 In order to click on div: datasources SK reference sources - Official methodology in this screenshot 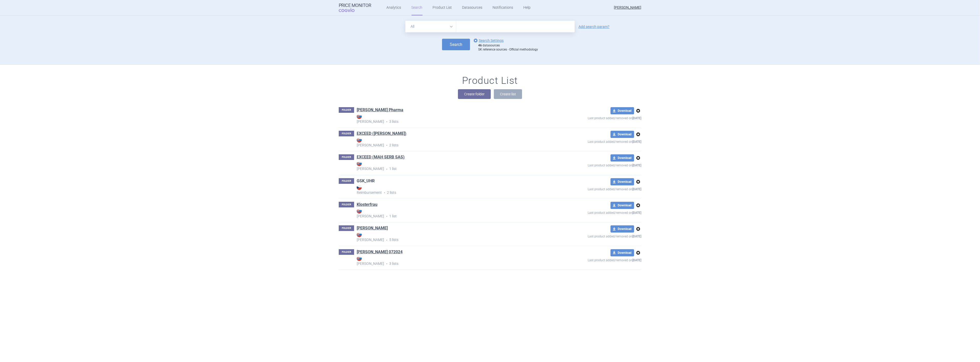, I will do `click(508, 48)`.